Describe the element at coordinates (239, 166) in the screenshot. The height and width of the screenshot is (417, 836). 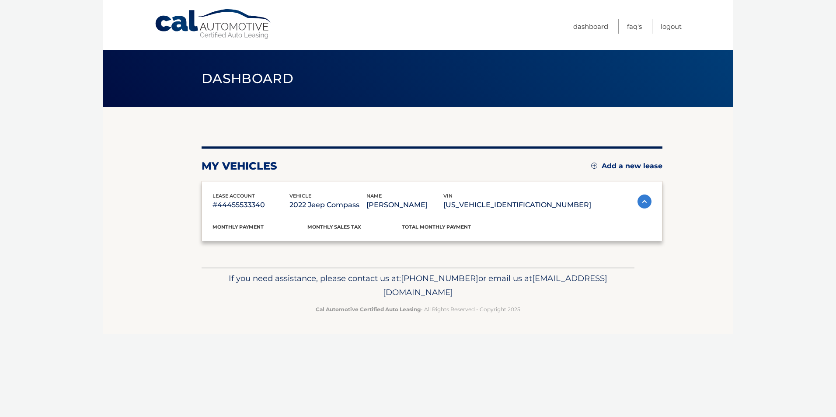
I see `h2: my vehicles` at that location.